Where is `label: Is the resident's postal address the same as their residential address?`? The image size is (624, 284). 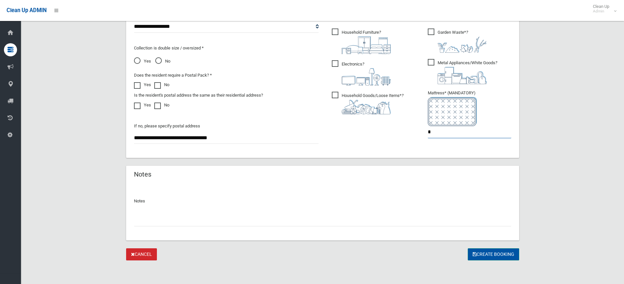
label: Is the resident's postal address the same as their residential address? is located at coordinates (199, 95).